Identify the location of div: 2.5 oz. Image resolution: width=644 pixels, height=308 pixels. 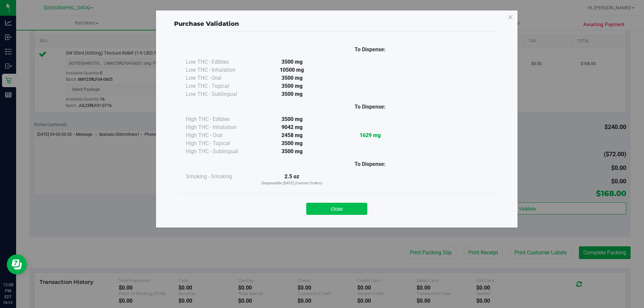
(292, 179).